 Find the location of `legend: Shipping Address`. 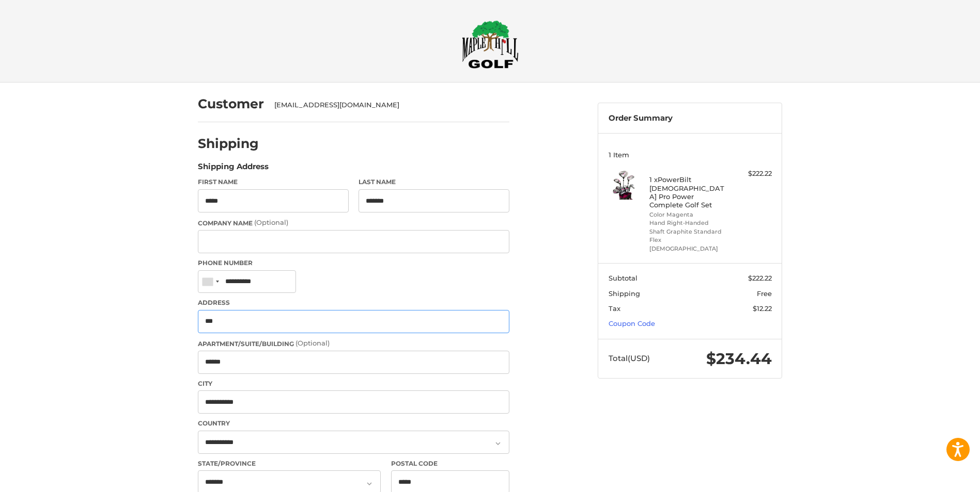

legend: Shipping Address is located at coordinates (233, 169).